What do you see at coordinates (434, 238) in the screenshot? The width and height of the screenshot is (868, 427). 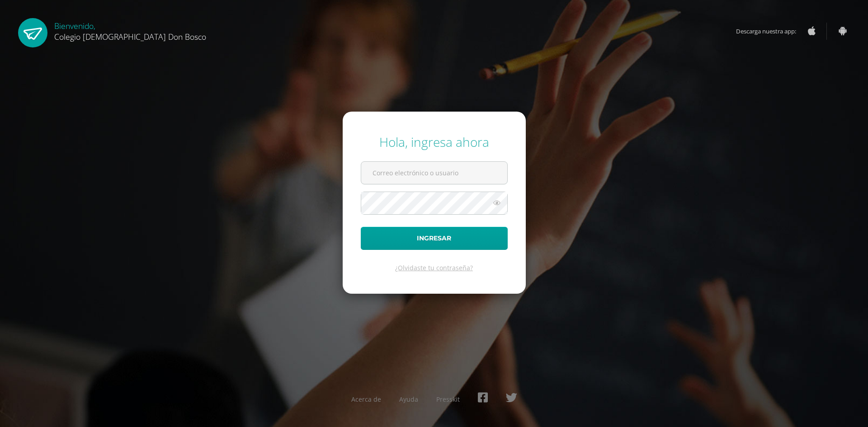 I see `button: Ingresar` at bounding box center [434, 238].